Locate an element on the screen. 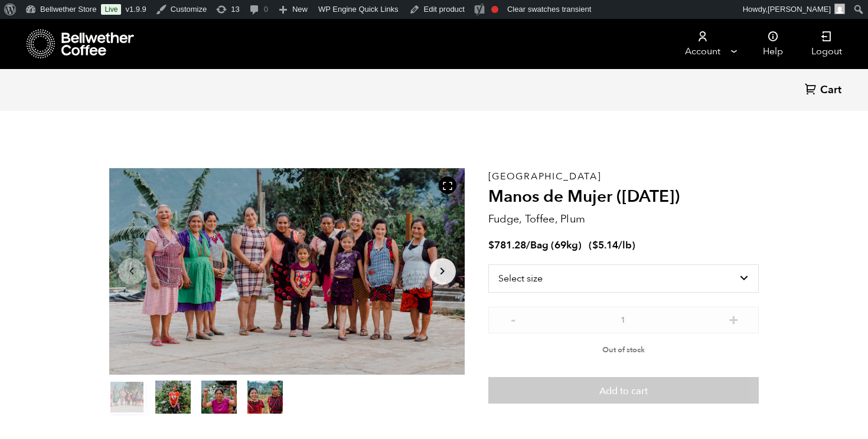 This screenshot has width=868, height=439. span: Out of stock is located at coordinates (624, 350).